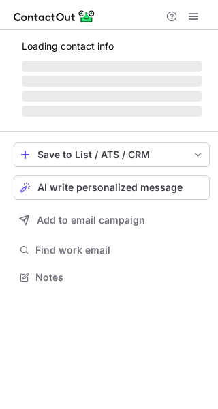  Describe the element at coordinates (112, 277) in the screenshot. I see `button: Notes` at that location.